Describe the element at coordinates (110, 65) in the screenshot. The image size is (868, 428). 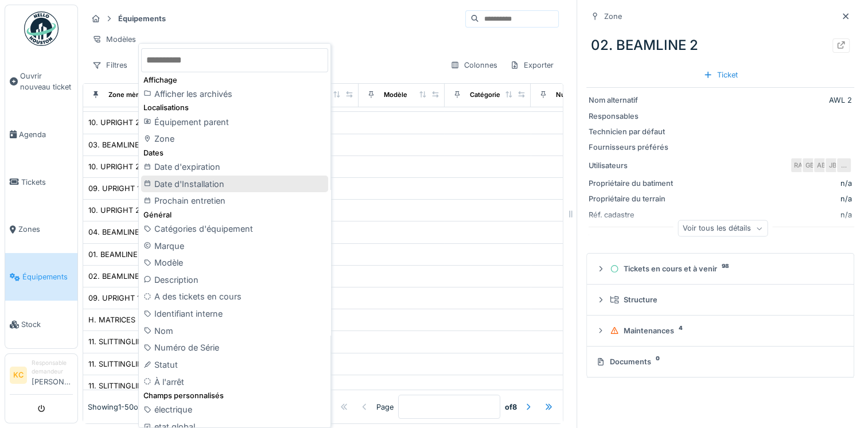
I see `div: Filtres` at that location.